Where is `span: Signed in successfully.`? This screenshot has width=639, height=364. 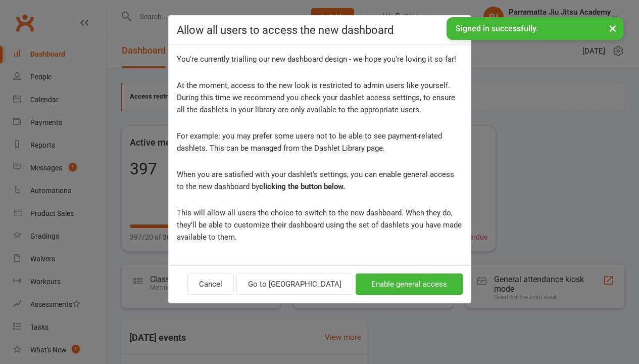 span: Signed in successfully. is located at coordinates (496, 28).